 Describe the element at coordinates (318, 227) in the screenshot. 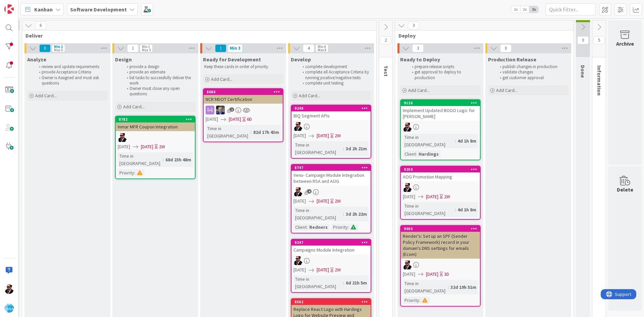

I see `div: Redners` at that location.